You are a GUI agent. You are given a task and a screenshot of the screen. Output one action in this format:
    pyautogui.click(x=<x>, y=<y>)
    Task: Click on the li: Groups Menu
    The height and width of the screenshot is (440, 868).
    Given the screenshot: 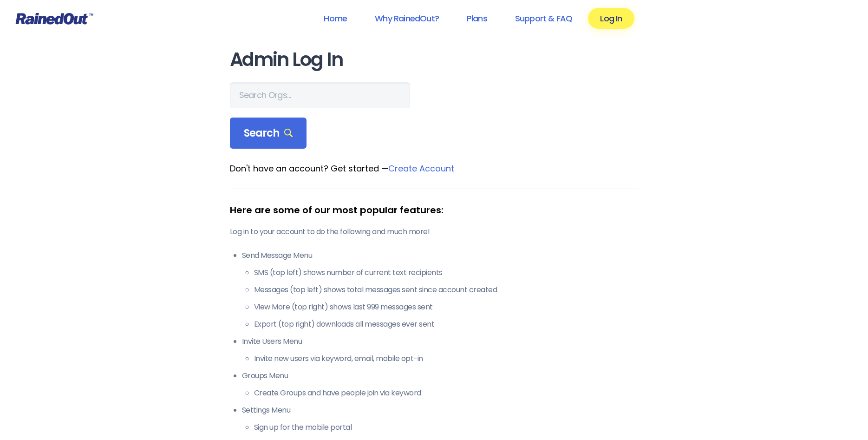 What is the action you would take?
    pyautogui.click(x=440, y=384)
    